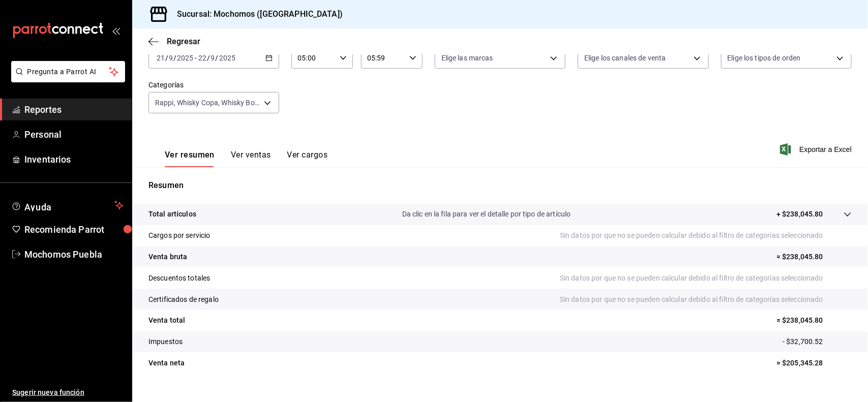 The width and height of the screenshot is (868, 402). Describe the element at coordinates (499, 186) in the screenshot. I see `p: Resumen` at that location.